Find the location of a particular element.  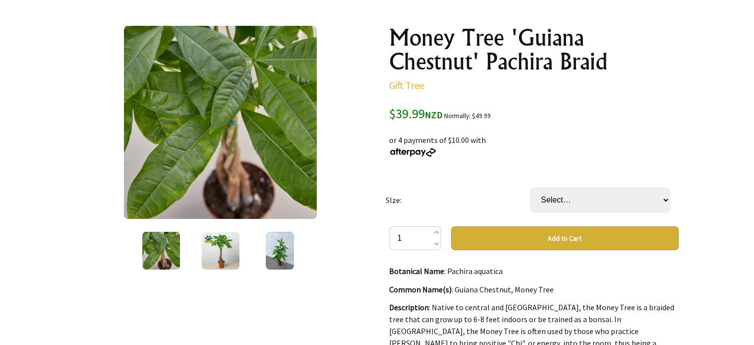

small: Normally: $49.99 is located at coordinates (468, 116).